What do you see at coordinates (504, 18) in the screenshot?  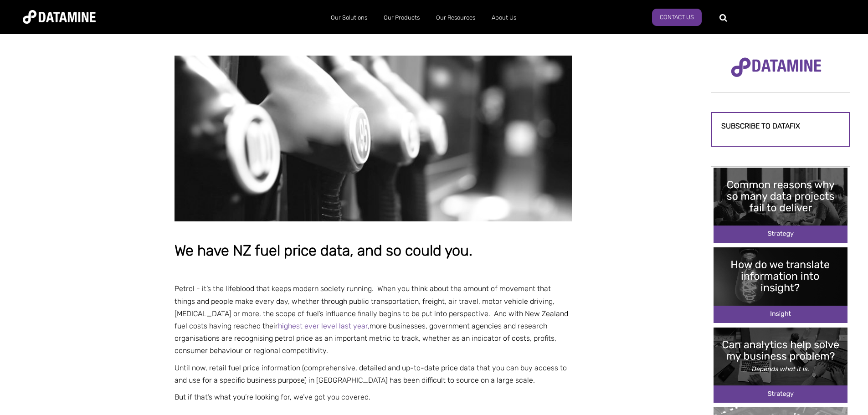 I see `a: About Us` at bounding box center [504, 18].